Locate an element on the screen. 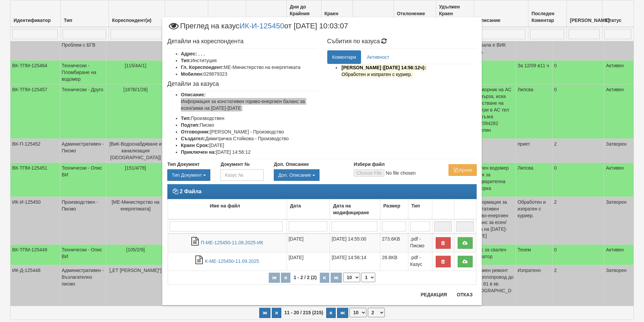 The image size is (644, 322). b: Подтип: is located at coordinates (190, 125).